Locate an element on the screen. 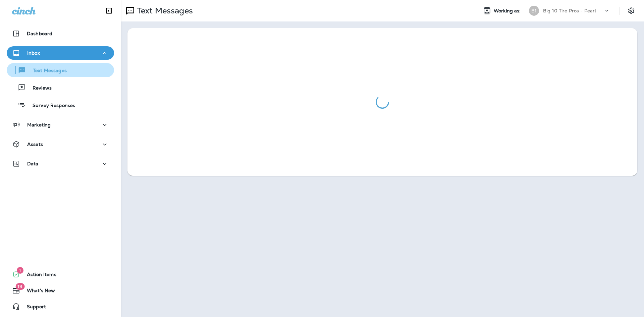 The height and width of the screenshot is (317, 644). button: Settings is located at coordinates (631, 10).